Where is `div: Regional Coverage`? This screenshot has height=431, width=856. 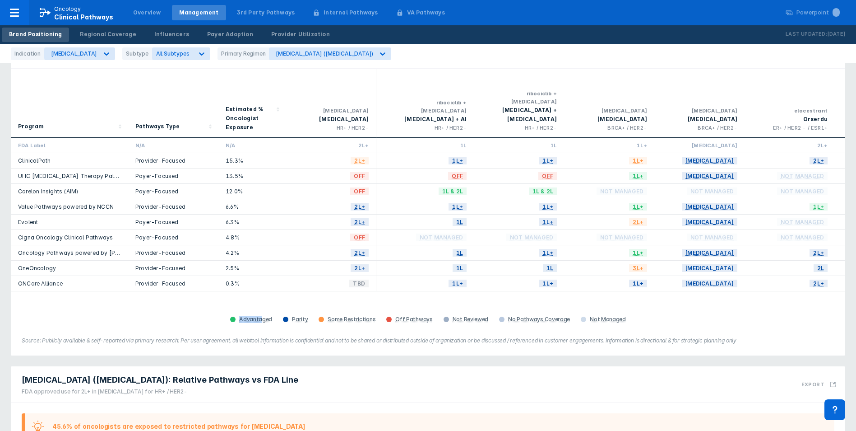 div: Regional Coverage is located at coordinates (108, 34).